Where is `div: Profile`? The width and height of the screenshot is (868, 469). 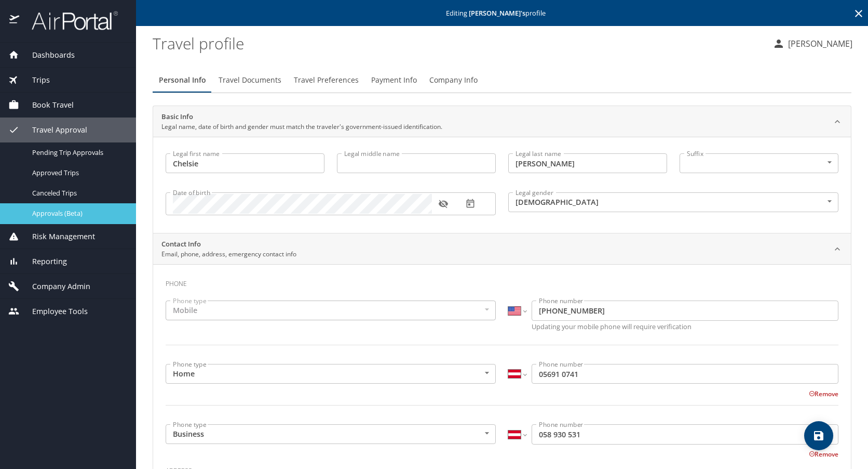
div: Profile is located at coordinates (502, 80).